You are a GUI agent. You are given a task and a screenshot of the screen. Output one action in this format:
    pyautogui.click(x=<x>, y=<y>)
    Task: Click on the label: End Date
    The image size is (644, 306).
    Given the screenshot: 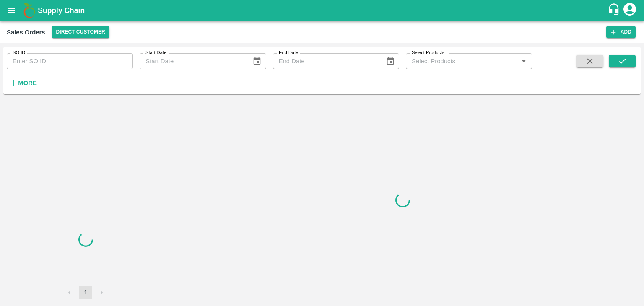 What is the action you would take?
    pyautogui.click(x=289, y=53)
    